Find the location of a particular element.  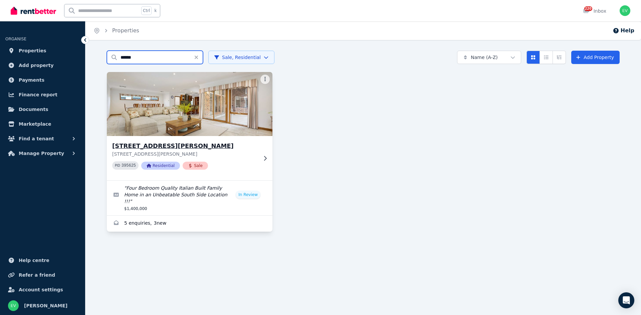

span: Residential is located at coordinates (160, 166).